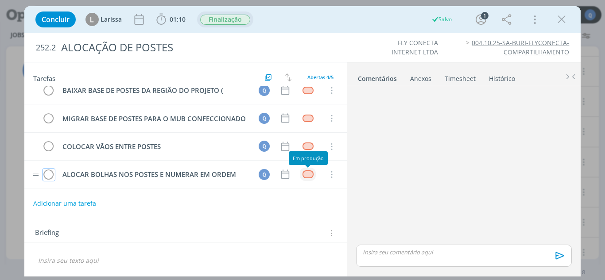 This screenshot has width=605, height=280. Describe the element at coordinates (178, 19) in the screenshot. I see `span: 01:10` at that location.